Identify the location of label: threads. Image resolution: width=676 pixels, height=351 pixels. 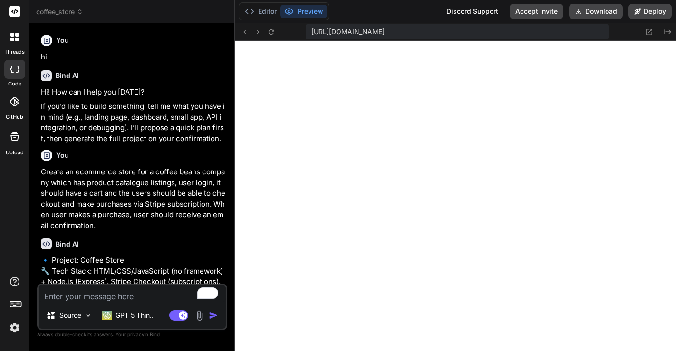
(14, 52).